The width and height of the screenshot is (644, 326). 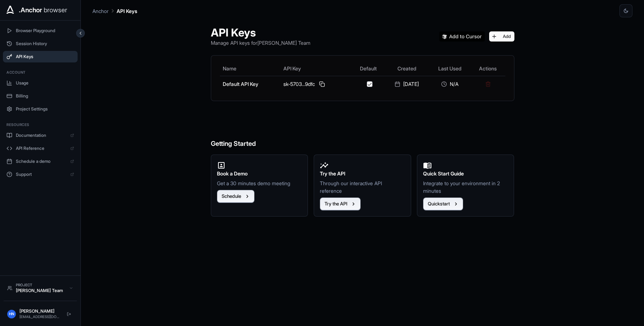 I want to click on th: Default, so click(x=369, y=68).